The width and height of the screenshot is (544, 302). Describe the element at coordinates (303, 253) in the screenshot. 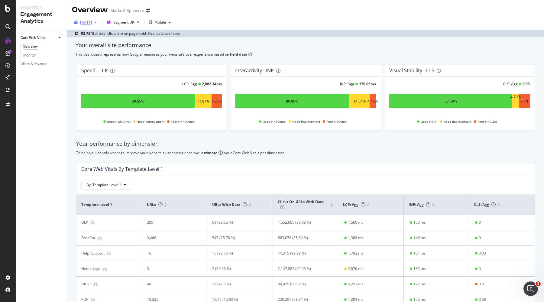

I see `div: 44,315 (99.99 %)` at that location.